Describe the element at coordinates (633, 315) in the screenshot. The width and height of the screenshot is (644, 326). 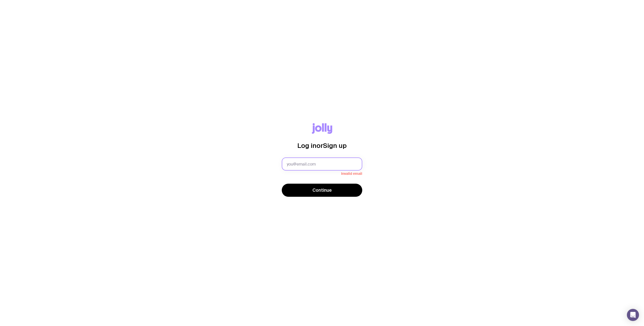
I see `div: Open Intercom Messenger` at that location.